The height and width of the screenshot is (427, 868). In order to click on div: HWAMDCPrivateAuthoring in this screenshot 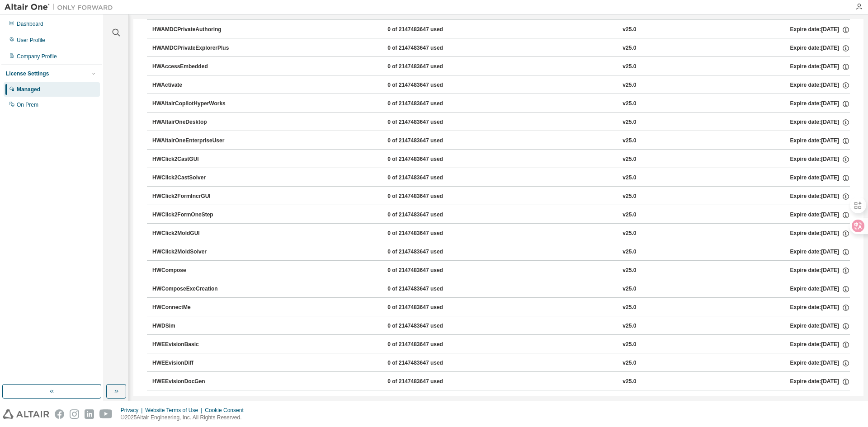, I will do `click(193, 30)`.